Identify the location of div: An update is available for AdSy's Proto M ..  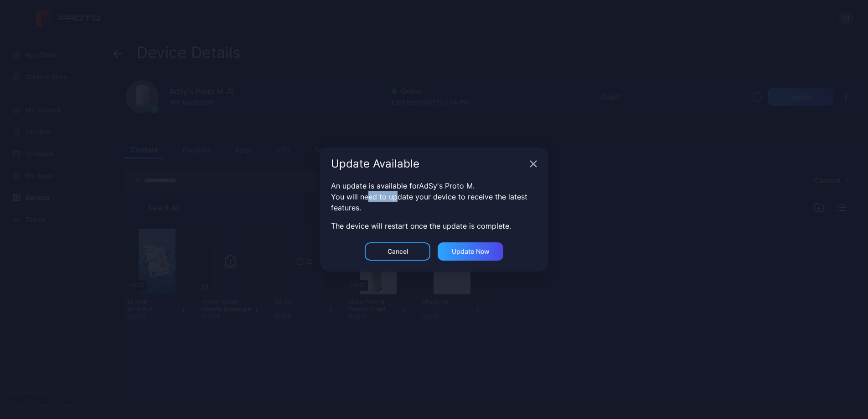
(434, 185).